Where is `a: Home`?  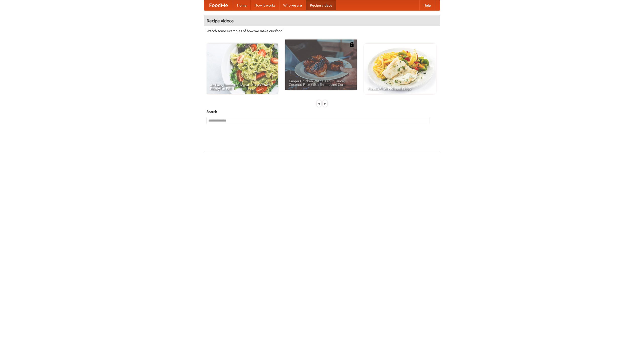 a: Home is located at coordinates (242, 5).